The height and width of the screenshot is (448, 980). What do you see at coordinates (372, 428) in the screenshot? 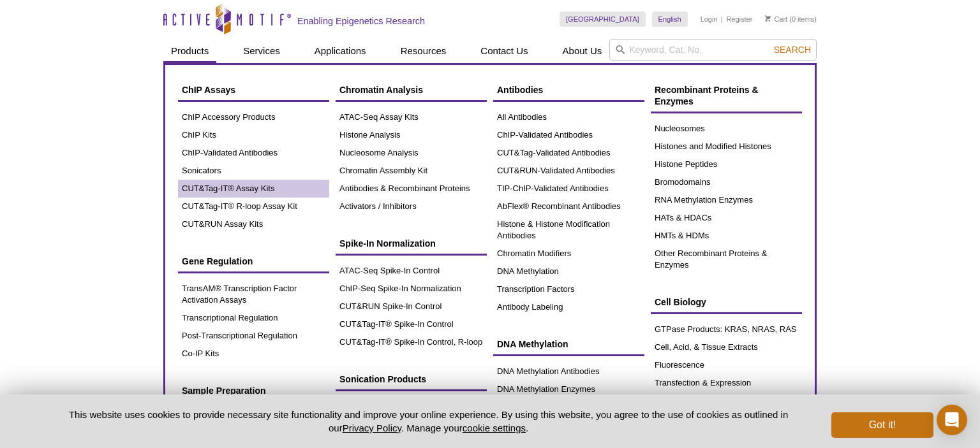
I see `a: Privacy Policy` at bounding box center [372, 428].